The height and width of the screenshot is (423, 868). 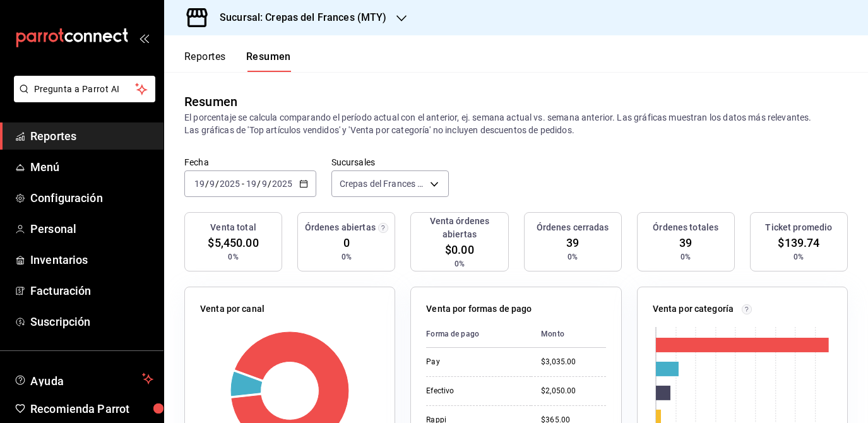 I want to click on div: $3,035.00, so click(x=574, y=362).